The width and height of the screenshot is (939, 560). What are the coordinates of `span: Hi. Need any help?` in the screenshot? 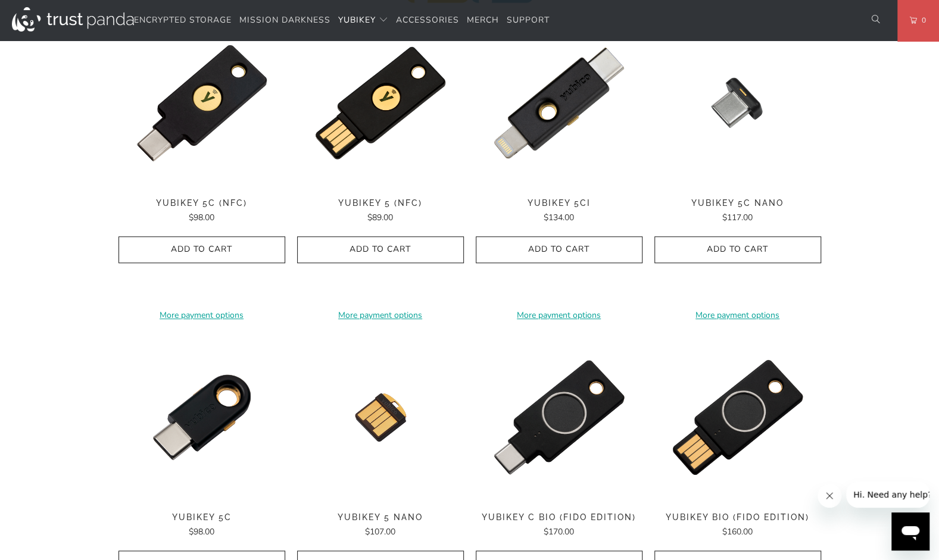 It's located at (47, 14).